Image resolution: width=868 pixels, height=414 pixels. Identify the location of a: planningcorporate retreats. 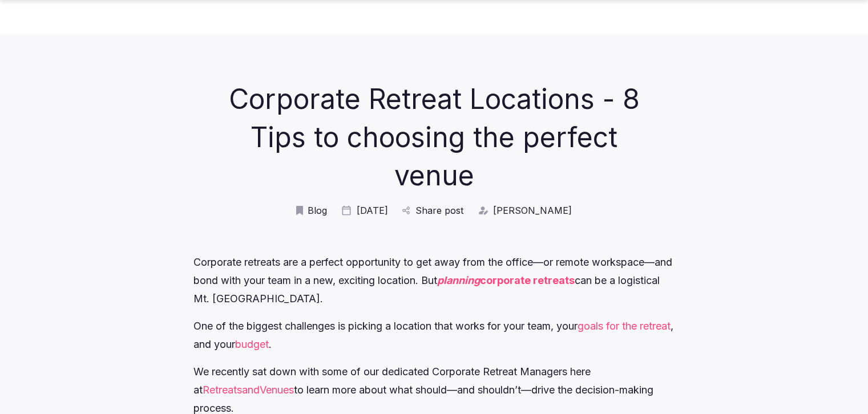
(505, 280).